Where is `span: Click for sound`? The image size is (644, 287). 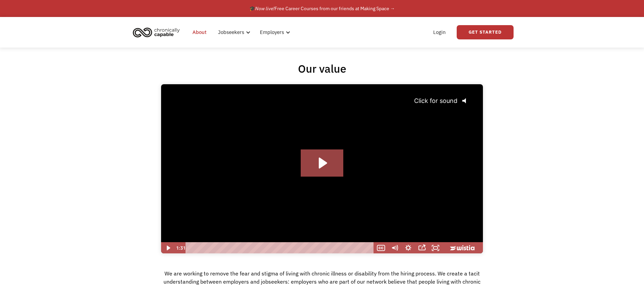
span: Click for sound is located at coordinates (432, 101).